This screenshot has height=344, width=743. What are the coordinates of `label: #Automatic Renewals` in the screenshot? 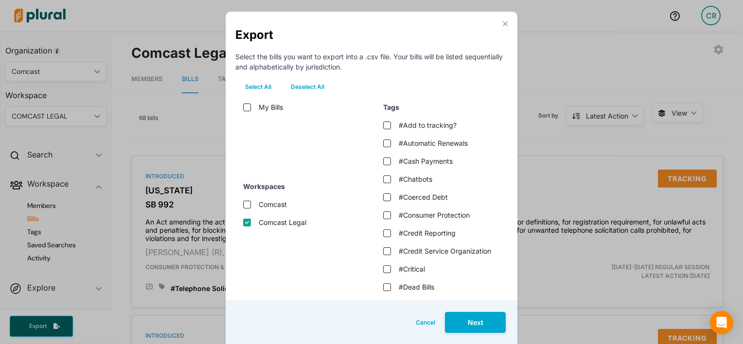 It's located at (433, 143).